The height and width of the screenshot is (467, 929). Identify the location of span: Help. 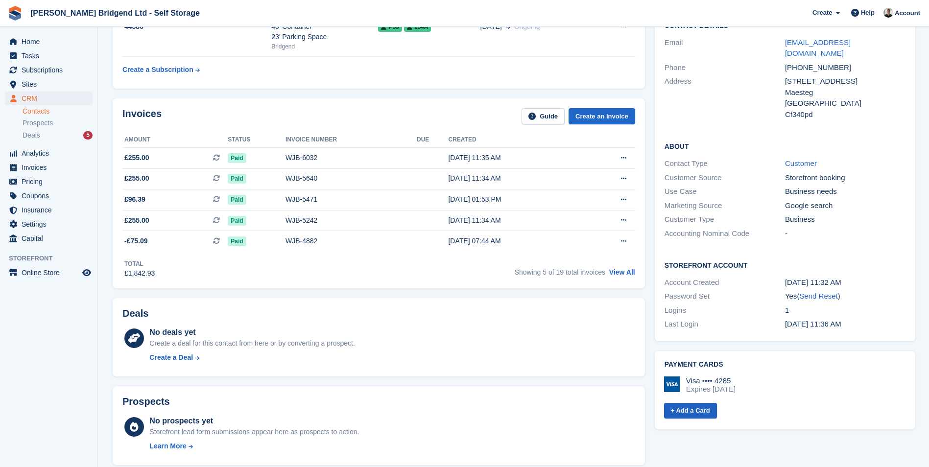
(867, 13).